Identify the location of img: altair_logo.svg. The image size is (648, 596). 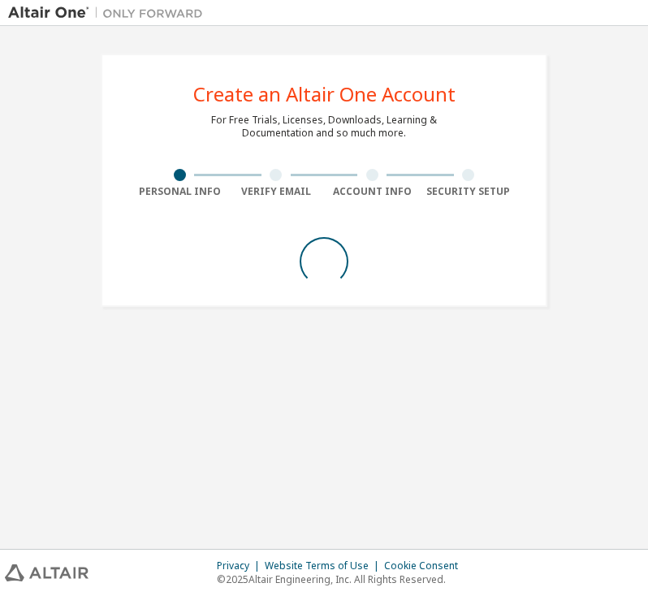
(46, 572).